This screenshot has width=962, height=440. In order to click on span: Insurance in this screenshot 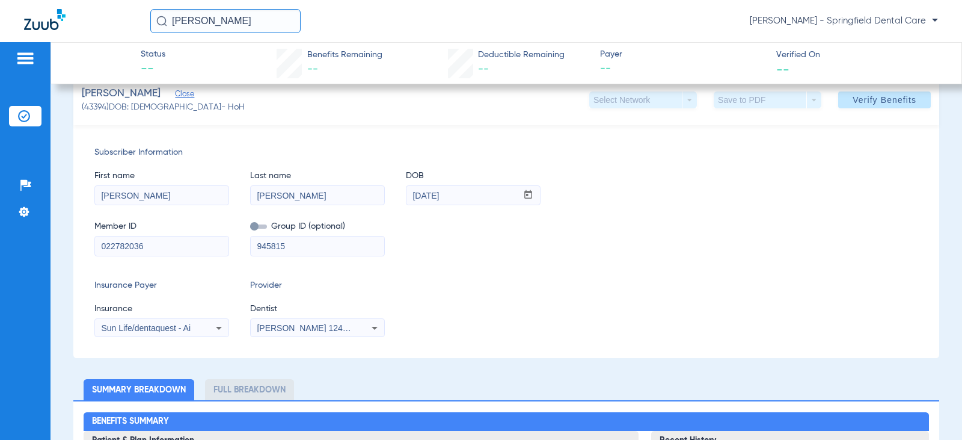, I will do `click(162, 309)`.